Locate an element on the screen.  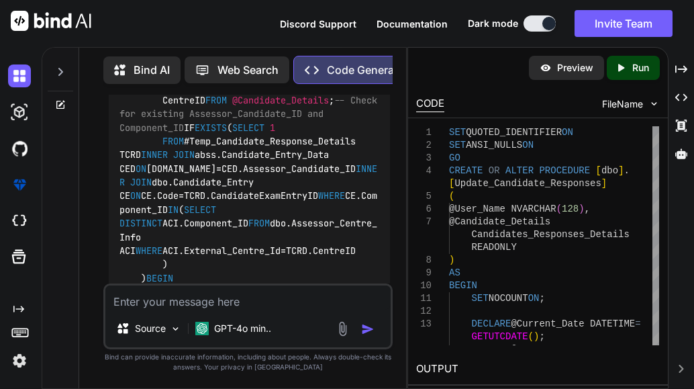
span: OR is located at coordinates (494, 171).